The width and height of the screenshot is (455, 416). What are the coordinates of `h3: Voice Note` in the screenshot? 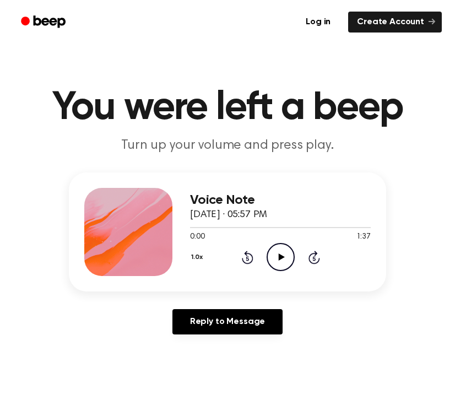 It's located at (280, 200).